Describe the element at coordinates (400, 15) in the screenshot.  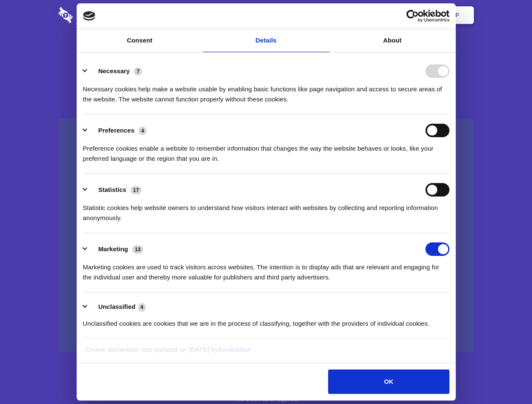
I see `a: Login` at that location.